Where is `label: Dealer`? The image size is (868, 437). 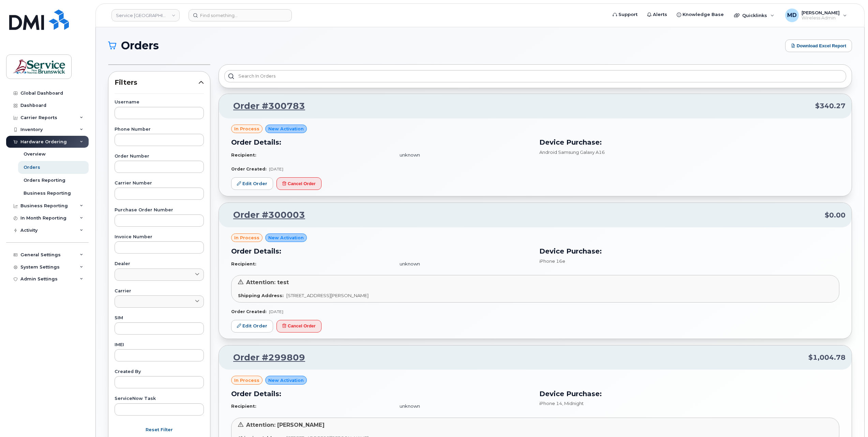 label: Dealer is located at coordinates (160, 264).